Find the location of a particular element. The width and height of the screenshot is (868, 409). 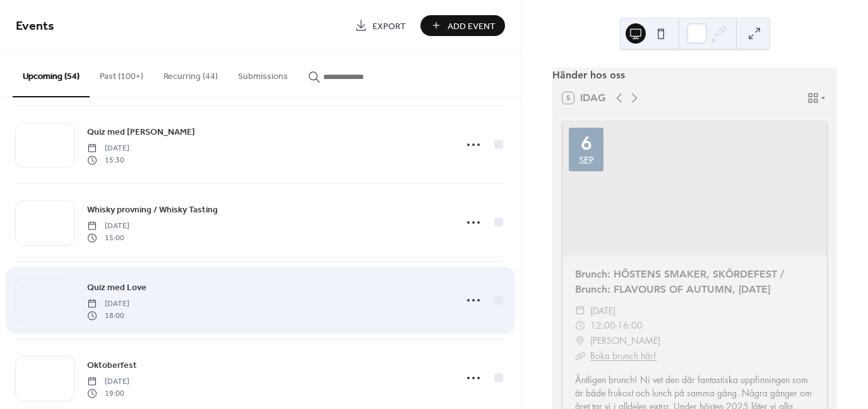

span: 12:00 is located at coordinates (603, 326).